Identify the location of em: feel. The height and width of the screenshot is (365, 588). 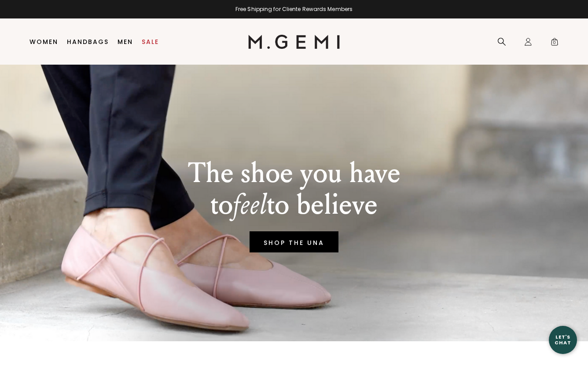
(249, 205).